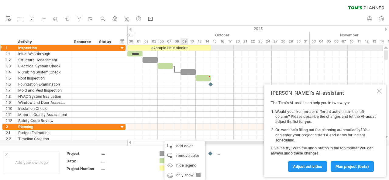 Image resolution: width=389 pixels, height=180 pixels. Describe the element at coordinates (185, 166) in the screenshot. I see `div: hide legend` at that location.